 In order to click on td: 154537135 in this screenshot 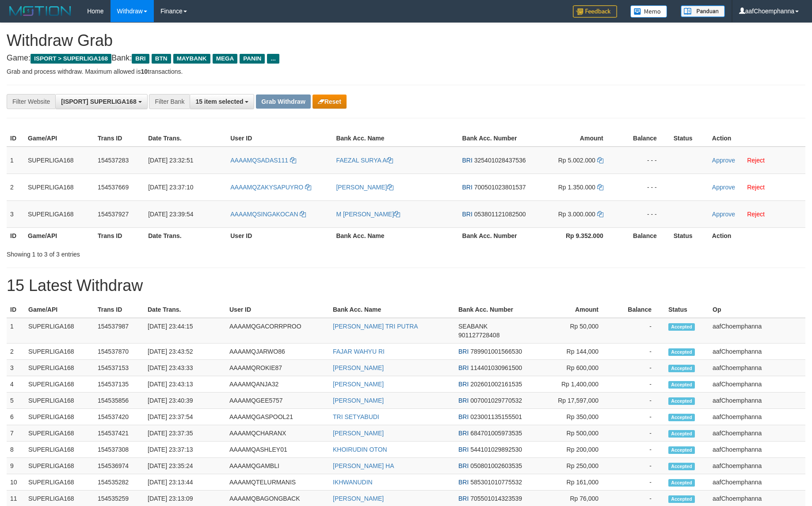, I will do `click(119, 384)`.